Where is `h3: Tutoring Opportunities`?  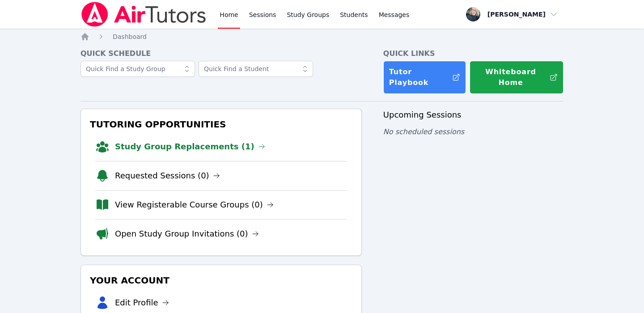 h3: Tutoring Opportunities is located at coordinates (221, 124).